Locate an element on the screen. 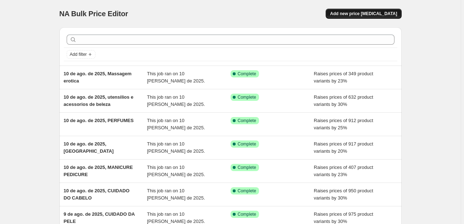  span: Raises prices of 917 product variants by 20% is located at coordinates (344, 147).